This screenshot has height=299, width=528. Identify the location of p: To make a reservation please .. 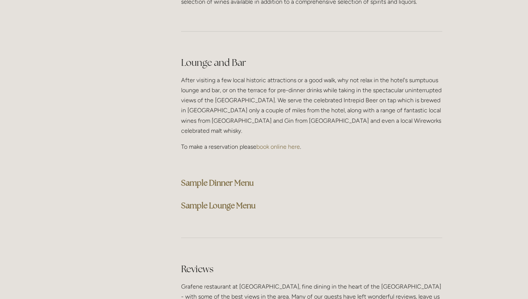
(311, 147).